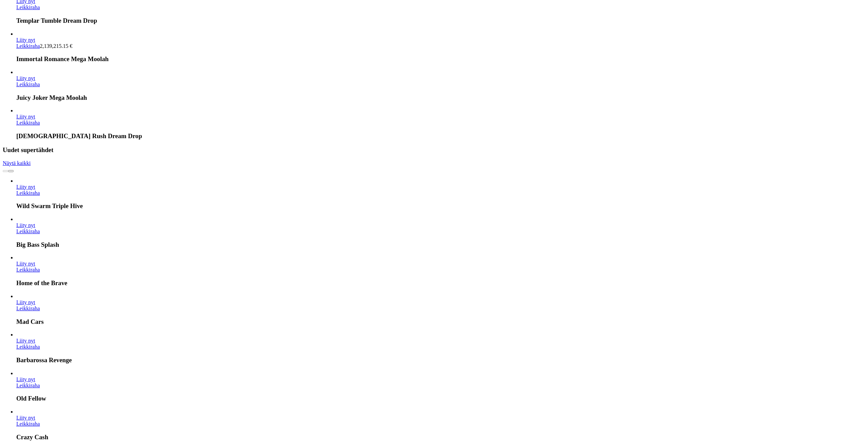 This screenshot has height=443, width=868. I want to click on h3: Templar Tumble Dream Drop, so click(441, 21).